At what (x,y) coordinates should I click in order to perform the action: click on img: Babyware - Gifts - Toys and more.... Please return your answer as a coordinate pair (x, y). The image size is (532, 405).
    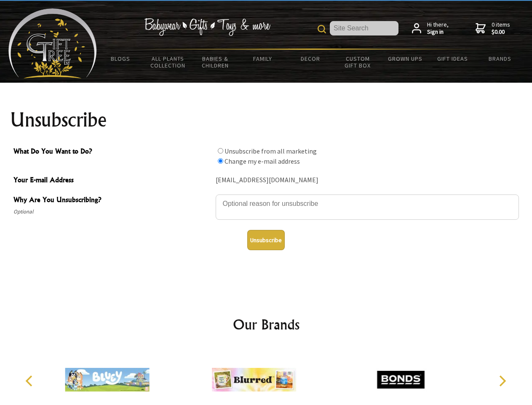
    Looking at the image, I should click on (52, 43).